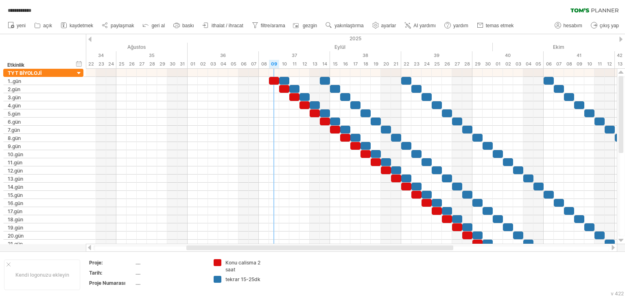  I want to click on font: 23, so click(101, 64).